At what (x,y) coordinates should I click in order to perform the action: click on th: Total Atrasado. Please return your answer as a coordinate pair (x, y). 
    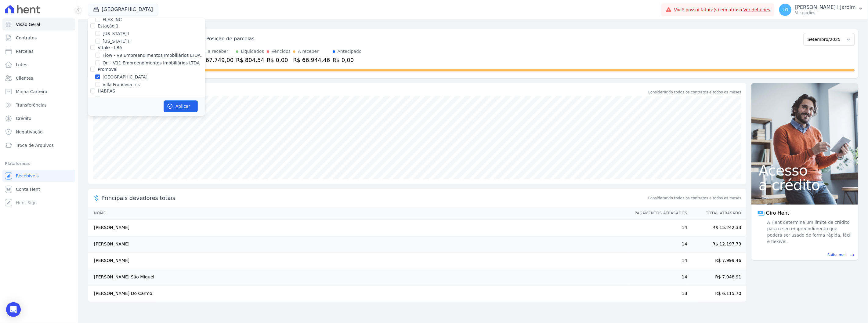
    Looking at the image, I should click on (717, 213).